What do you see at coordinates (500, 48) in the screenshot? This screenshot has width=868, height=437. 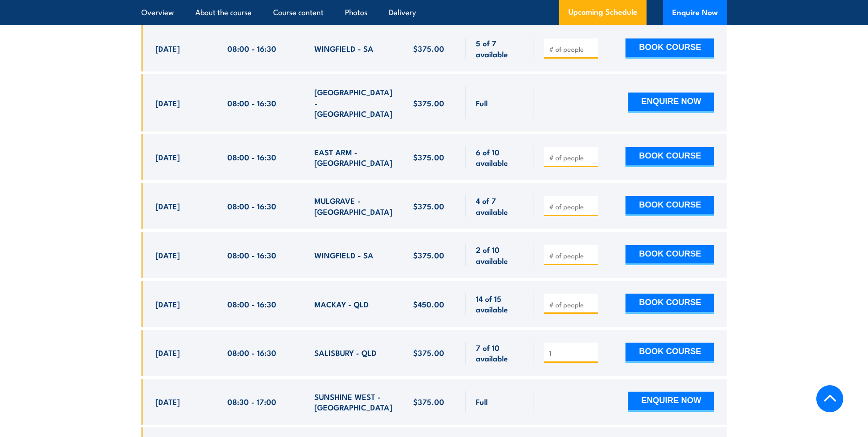 I see `span: 5 of 7 available` at bounding box center [500, 48].